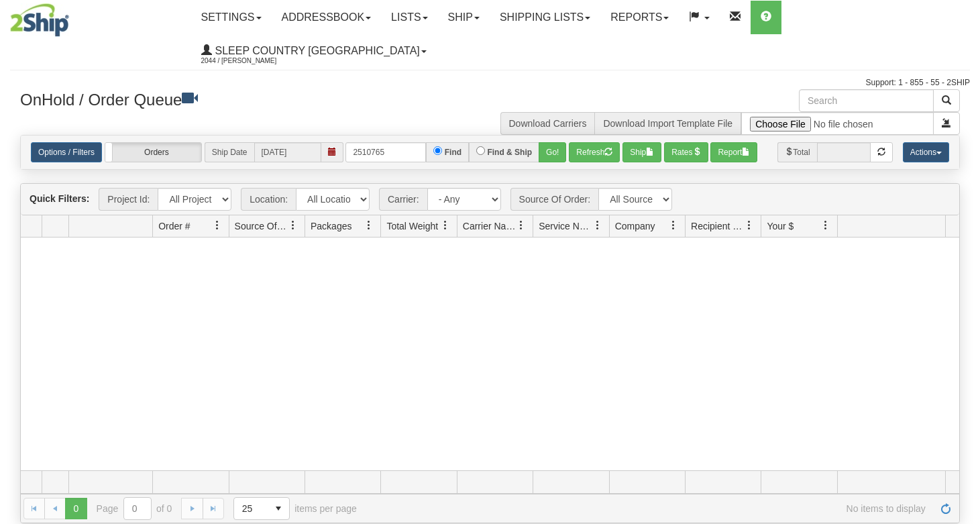  I want to click on button: Search, so click(947, 101).